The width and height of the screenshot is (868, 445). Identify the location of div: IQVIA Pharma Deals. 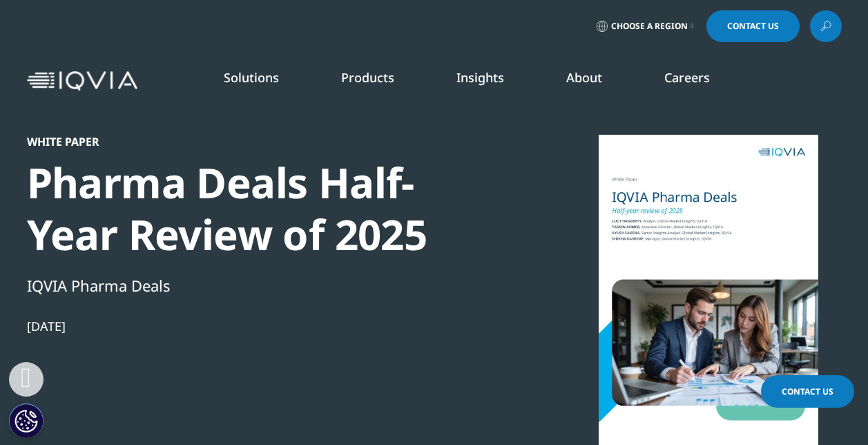
(264, 285).